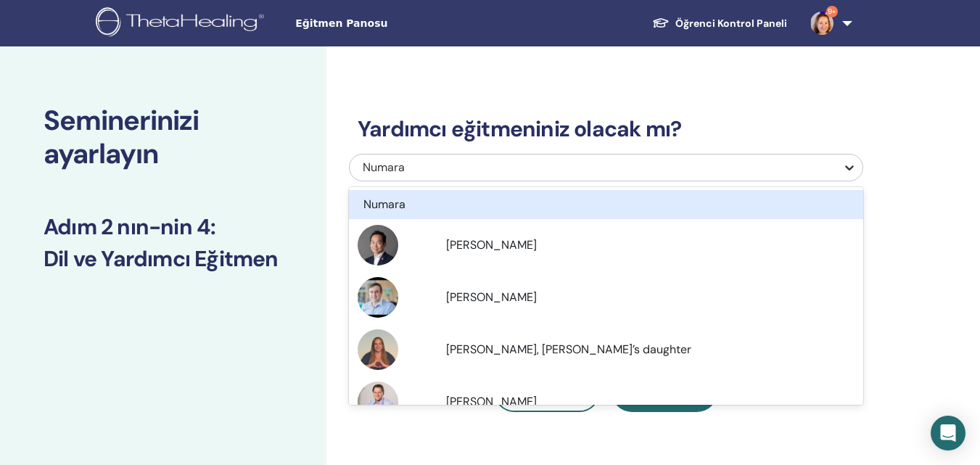 The height and width of the screenshot is (465, 980). Describe the element at coordinates (404, 24) in the screenshot. I see `span: Eğitmen Panosu` at that location.